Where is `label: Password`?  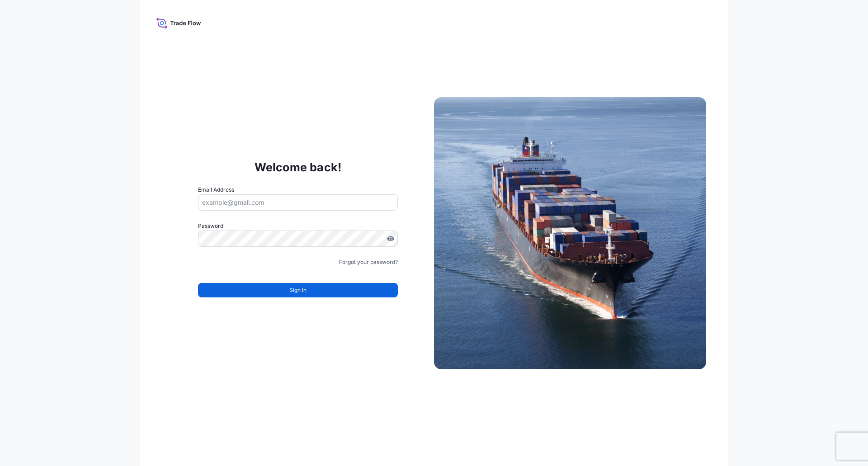
label: Password is located at coordinates (298, 226).